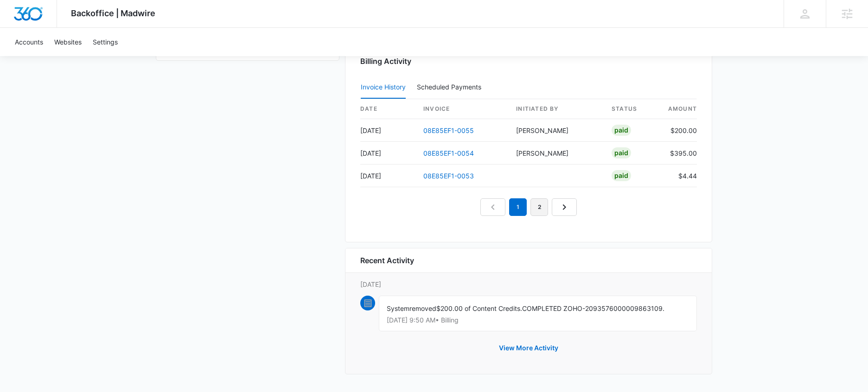 This screenshot has width=868, height=392. Describe the element at coordinates (593, 308) in the screenshot. I see `span: COMPLETED ZOHO-2093576000009863109.` at that location.